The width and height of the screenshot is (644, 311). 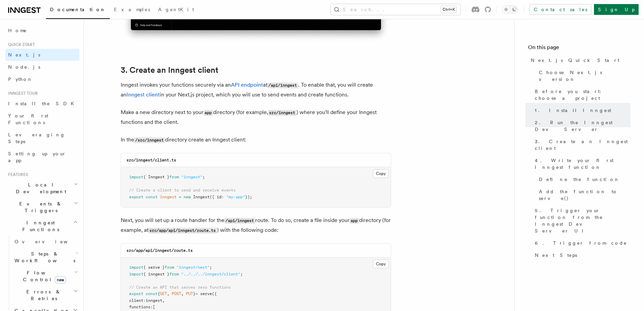 What do you see at coordinates (20, 45) in the screenshot?
I see `span: Quick start` at bounding box center [20, 45].